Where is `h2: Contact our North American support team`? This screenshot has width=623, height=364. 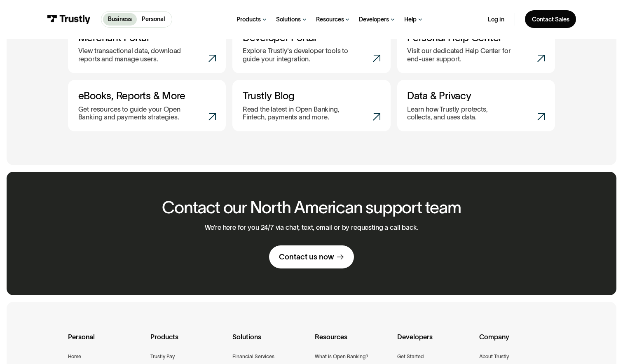
h2: Contact our North American support team is located at coordinates (311, 208).